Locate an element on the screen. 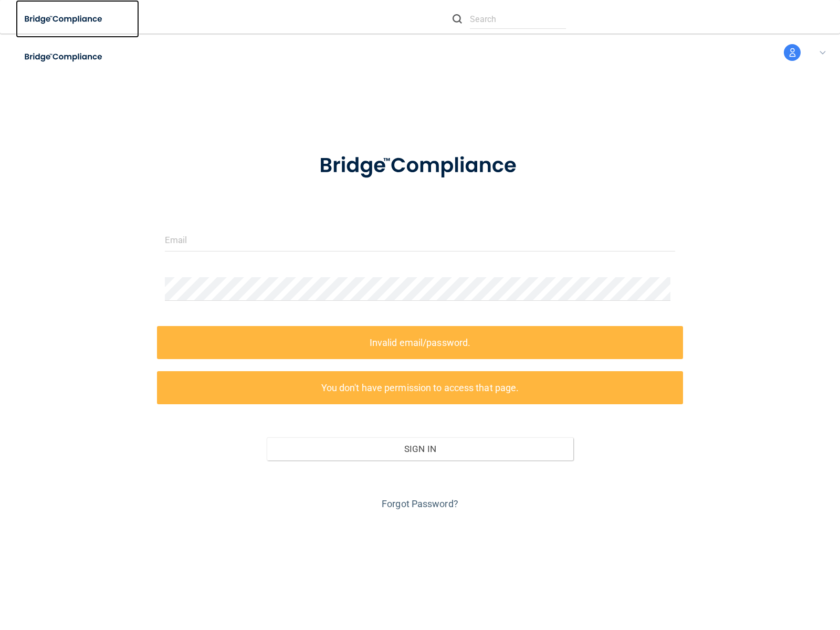  label: You don't have permission to access that page. is located at coordinates (420, 388).